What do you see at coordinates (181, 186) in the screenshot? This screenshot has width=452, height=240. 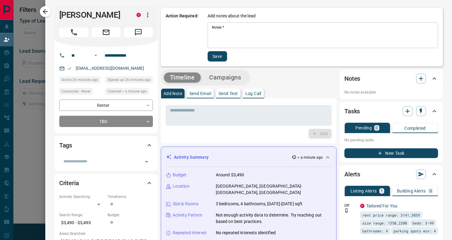 I see `p: Location` at bounding box center [181, 186].